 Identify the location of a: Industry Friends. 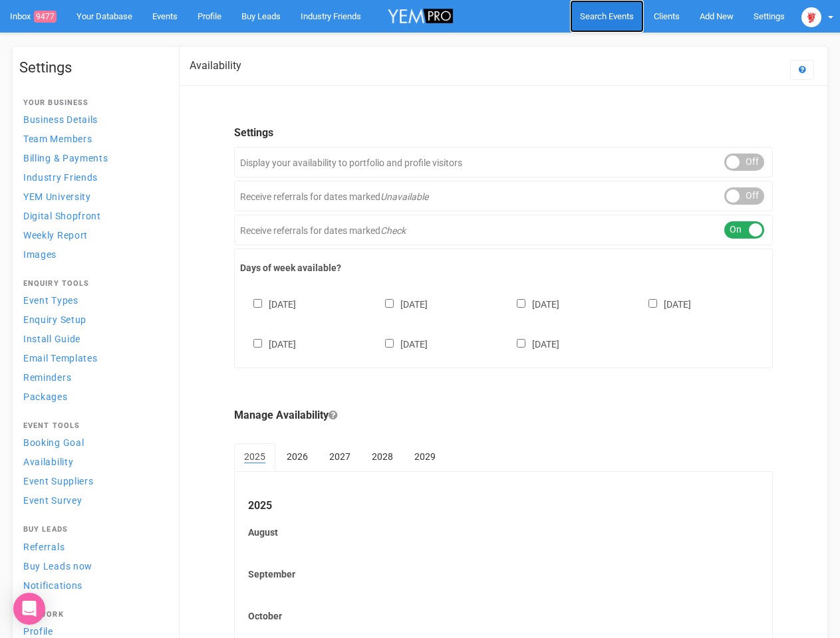
(92, 177).